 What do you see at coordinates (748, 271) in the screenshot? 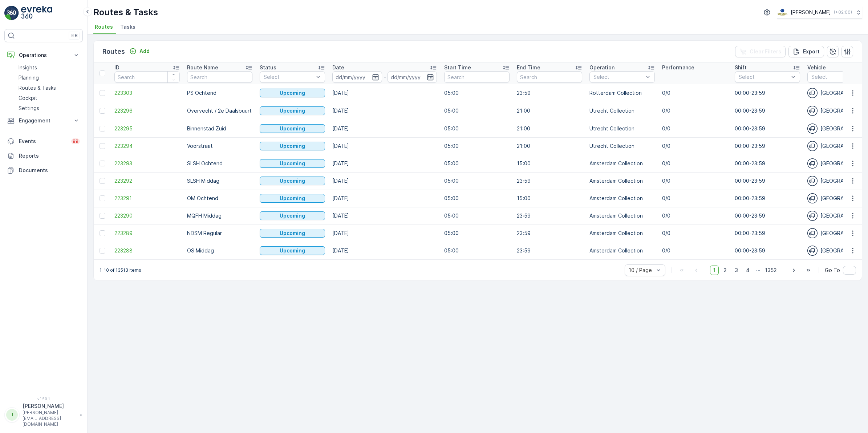
I see `span: 4` at bounding box center [748, 271].